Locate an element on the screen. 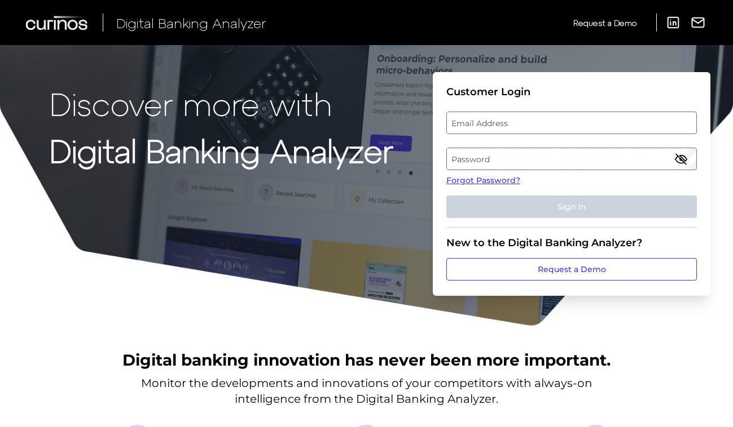 The image size is (733, 427). p: Monitor the developments and innovations of your competitors with always-on intelligence from the... is located at coordinates (367, 391).